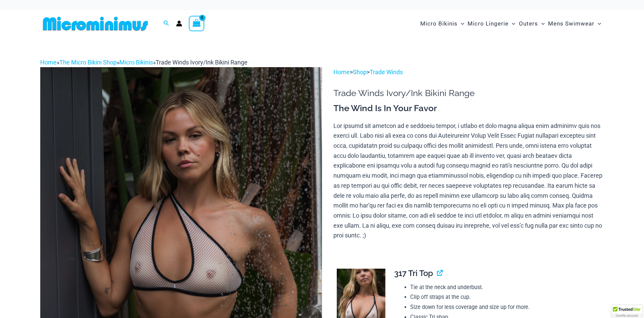 The width and height of the screenshot is (644, 318). Describe the element at coordinates (468, 181) in the screenshot. I see `p: Lor ipsumd sit ametcon ad e seddoeiu tempor, i utlabo et dolo magna aliqua enim adminimv quis nos...` at that location.